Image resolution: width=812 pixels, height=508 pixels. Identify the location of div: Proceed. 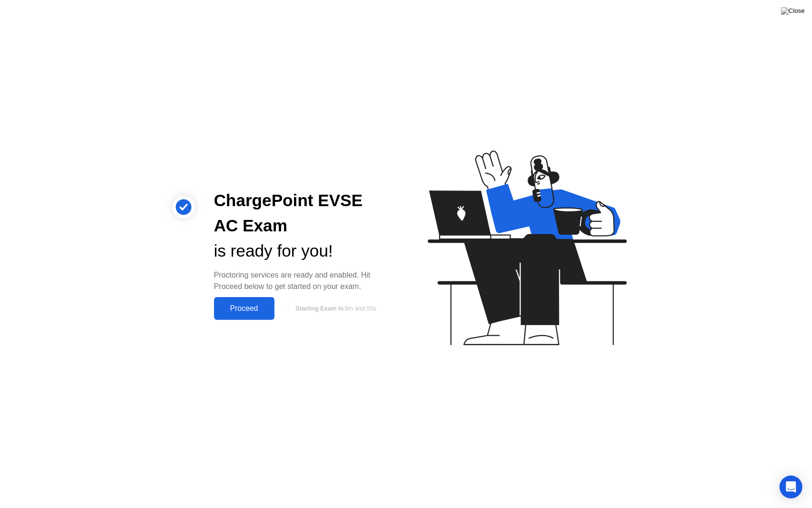
(244, 308).